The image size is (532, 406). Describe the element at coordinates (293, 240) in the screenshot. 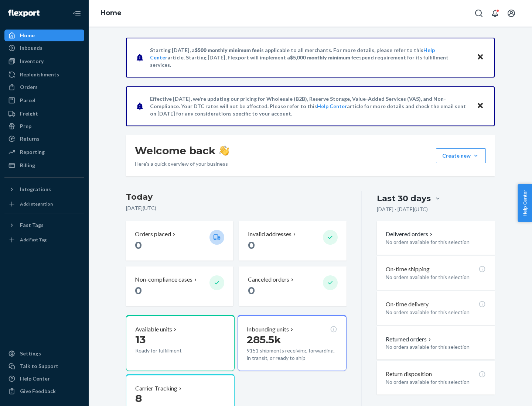

I see `button: Invalid addresses 0` at that location.